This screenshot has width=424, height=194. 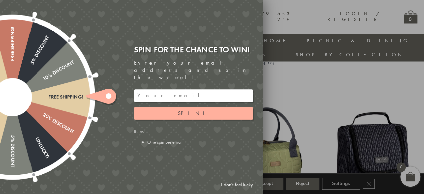 What do you see at coordinates (43, 79) in the screenshot?
I see `div: 10% Discount` at bounding box center [43, 79].